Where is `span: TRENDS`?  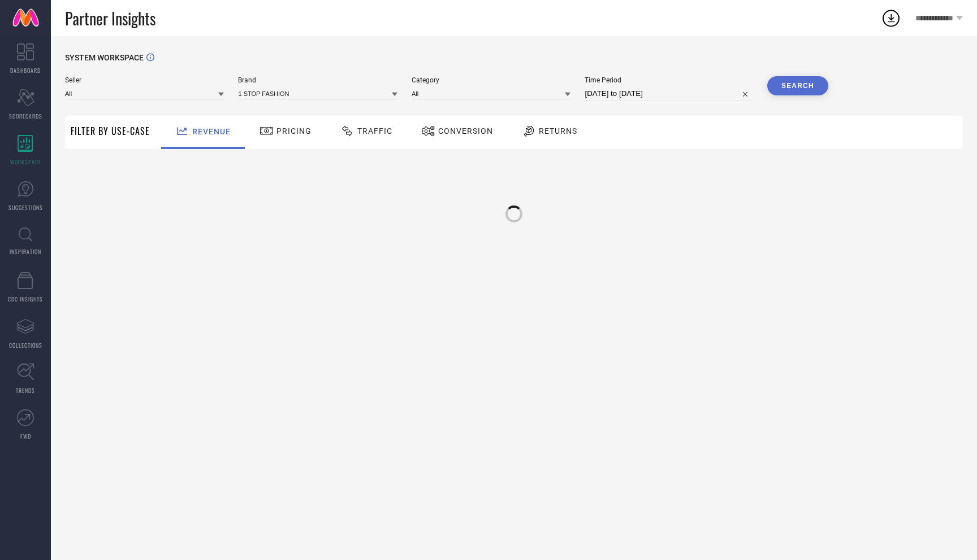
span: TRENDS is located at coordinates (25, 390).